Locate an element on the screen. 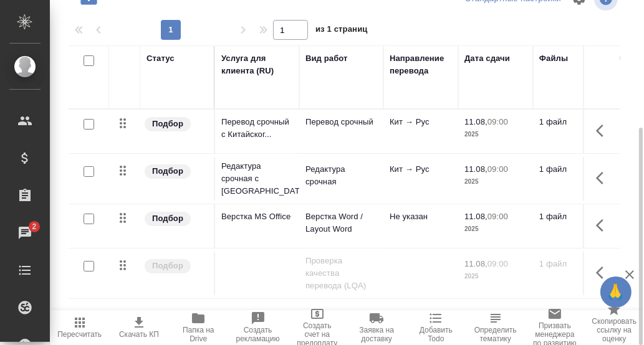  span: 2 is located at coordinates (34, 227).